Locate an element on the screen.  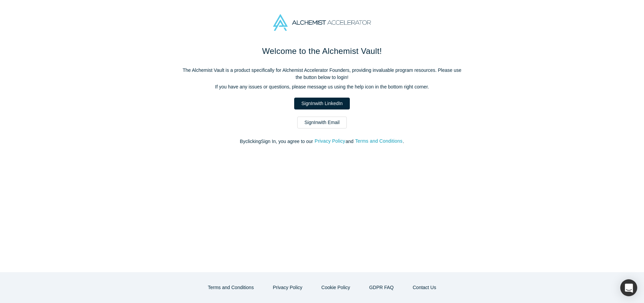
p: The Alchemist Vault is a product specifically for Alchemist Accelerator Founders, providing inval... is located at coordinates (322, 74).